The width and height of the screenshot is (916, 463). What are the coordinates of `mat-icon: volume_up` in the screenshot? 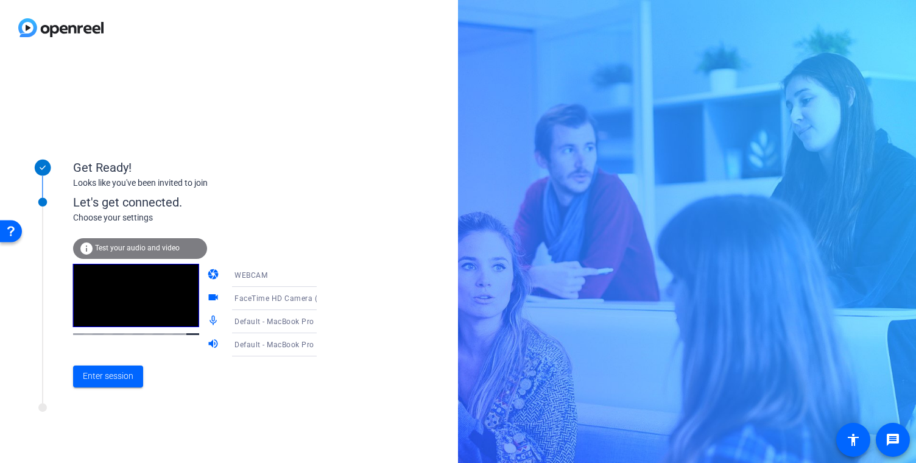 It's located at (214, 345).